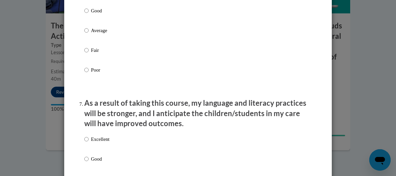 The height and width of the screenshot is (176, 396). Describe the element at coordinates (100, 70) in the screenshot. I see `p: Poor` at that location.